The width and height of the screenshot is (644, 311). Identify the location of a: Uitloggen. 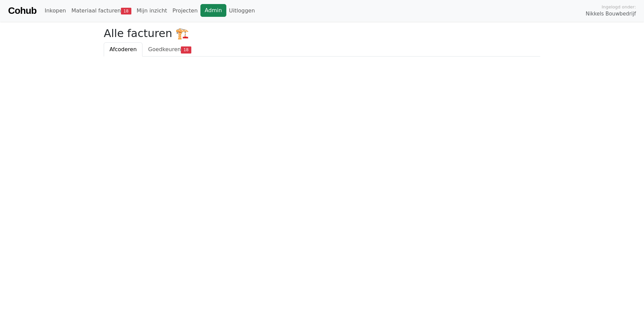
(242, 11).